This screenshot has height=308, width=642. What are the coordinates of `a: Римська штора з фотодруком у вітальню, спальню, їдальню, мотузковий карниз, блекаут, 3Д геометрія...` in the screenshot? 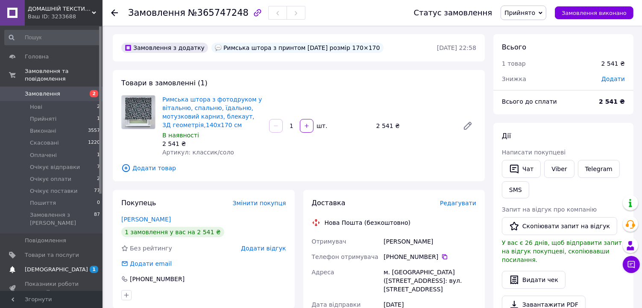 It's located at (212, 112).